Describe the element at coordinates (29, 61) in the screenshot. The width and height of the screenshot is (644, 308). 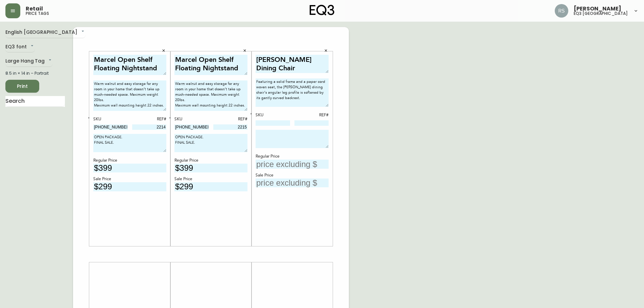
I see `div: Large Hang Tag` at that location.